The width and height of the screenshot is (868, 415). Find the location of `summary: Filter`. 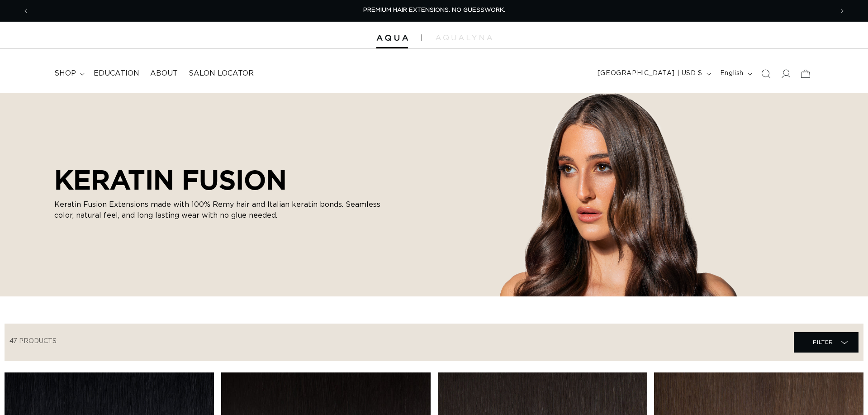

summary: Filter is located at coordinates (826, 342).